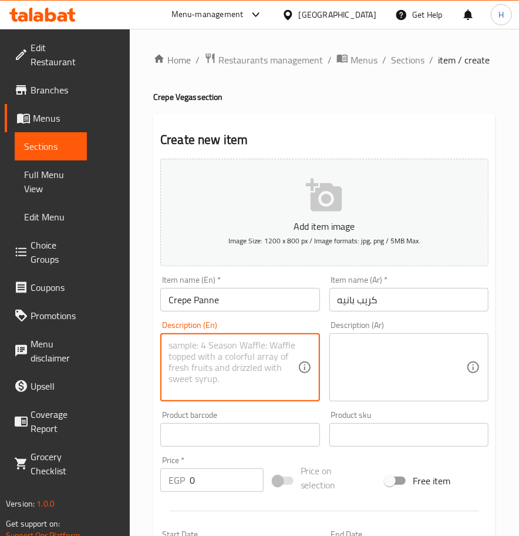  Describe the element at coordinates (51, 217) in the screenshot. I see `a: Edit Menu` at that location.